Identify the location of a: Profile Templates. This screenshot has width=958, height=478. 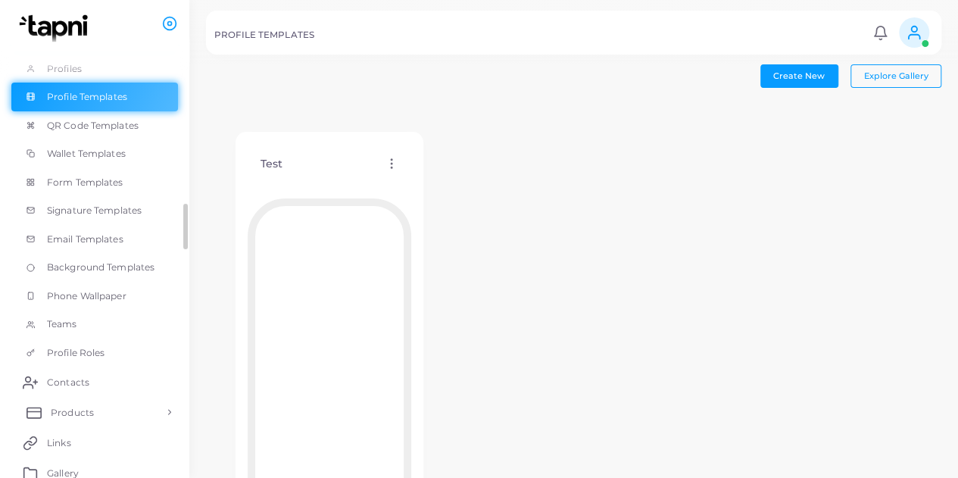
(95, 97).